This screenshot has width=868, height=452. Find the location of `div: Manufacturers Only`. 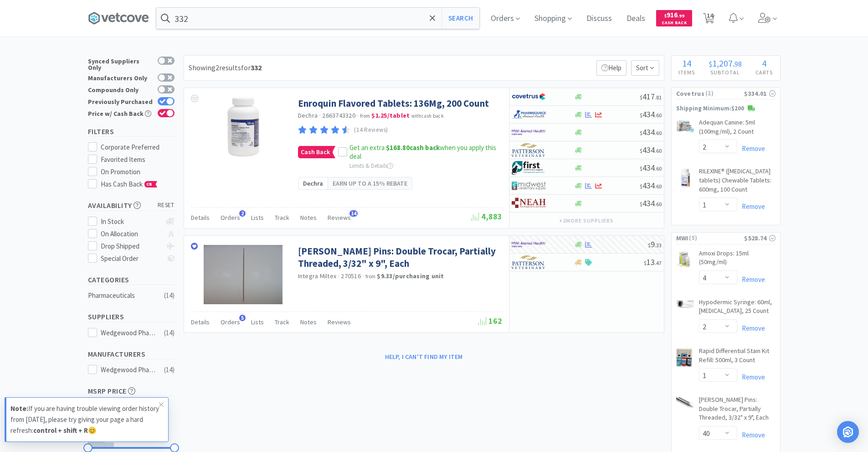

div: Manufacturers Only is located at coordinates (120, 77).